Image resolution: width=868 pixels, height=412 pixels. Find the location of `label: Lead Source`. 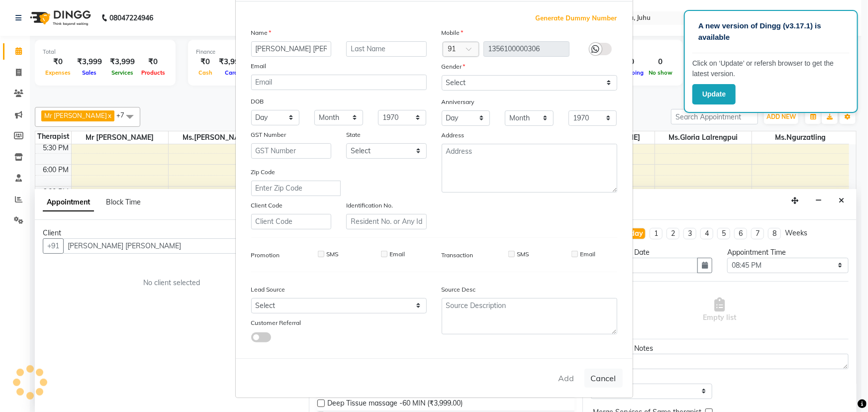

label: Lead Source is located at coordinates (268, 289).